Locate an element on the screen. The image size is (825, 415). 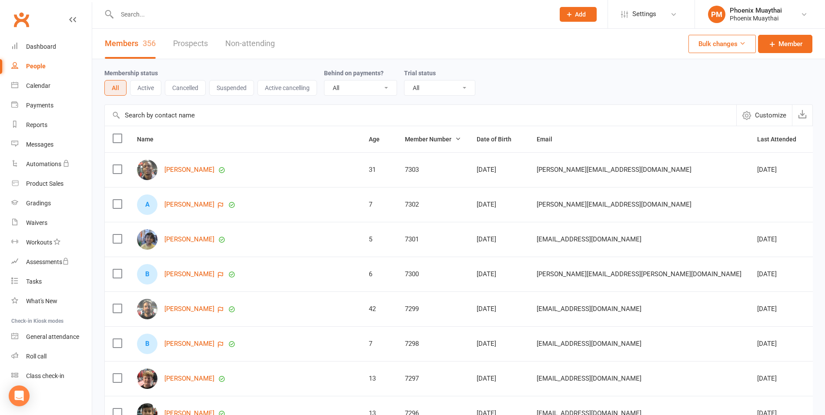
div: 42 is located at coordinates (379, 309).